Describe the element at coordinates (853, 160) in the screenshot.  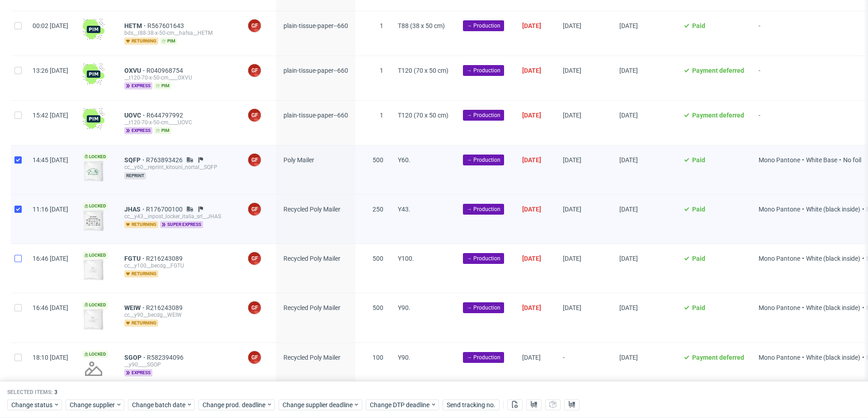
I see `span: No foil` at that location.